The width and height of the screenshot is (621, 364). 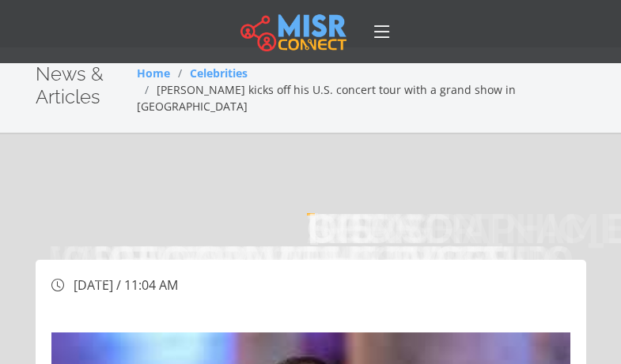 I want to click on img: main.misr_connect, so click(x=294, y=32).